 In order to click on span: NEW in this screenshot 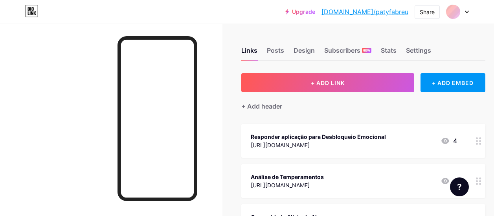, I will do `click(367, 50)`.